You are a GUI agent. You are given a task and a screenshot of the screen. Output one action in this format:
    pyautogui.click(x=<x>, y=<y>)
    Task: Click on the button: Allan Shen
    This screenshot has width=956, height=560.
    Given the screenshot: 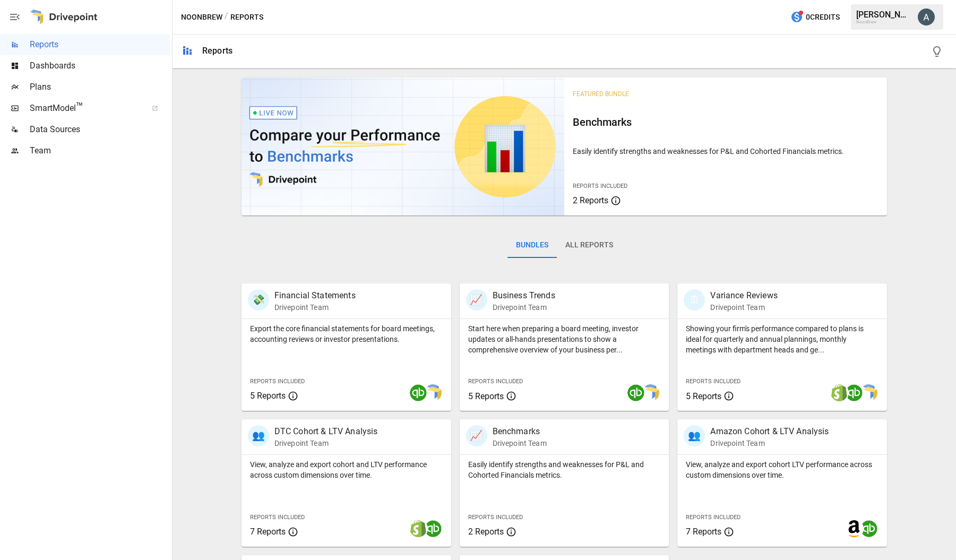 What is the action you would take?
    pyautogui.click(x=926, y=17)
    